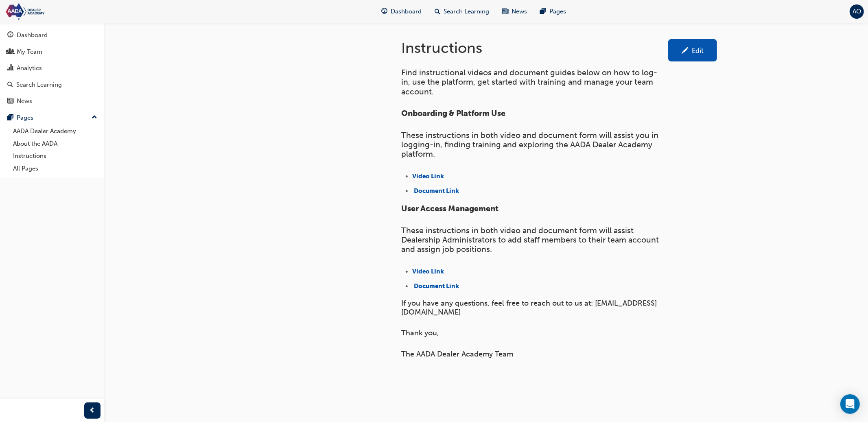 This screenshot has height=422, width=868. What do you see at coordinates (52, 35) in the screenshot?
I see `a: Dashboard` at bounding box center [52, 35].